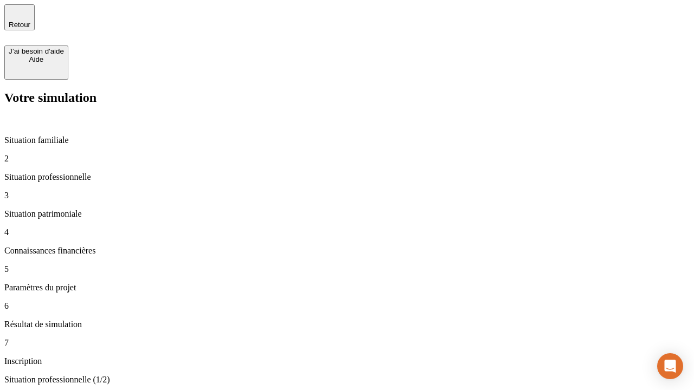  I want to click on p: Inscription, so click(347, 362).